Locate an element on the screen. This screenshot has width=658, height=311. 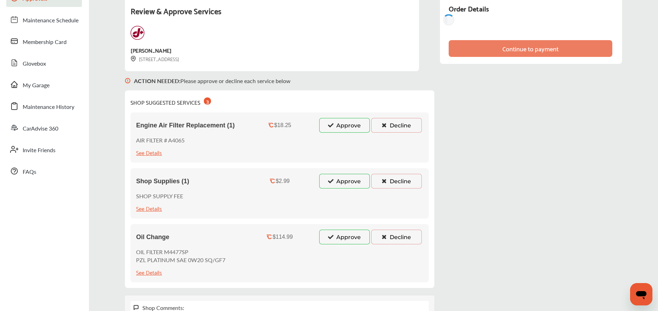
a: Maintenance History is located at coordinates (44, 106).